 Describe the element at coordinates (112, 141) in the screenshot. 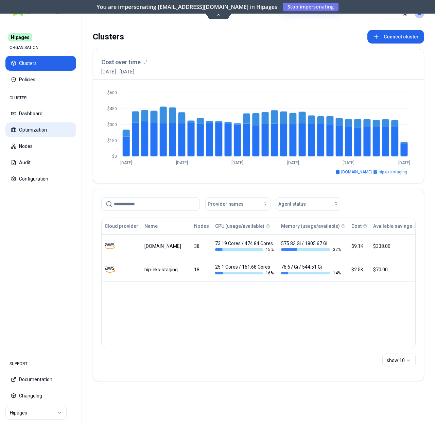

I see `tspan: $150` at that location.